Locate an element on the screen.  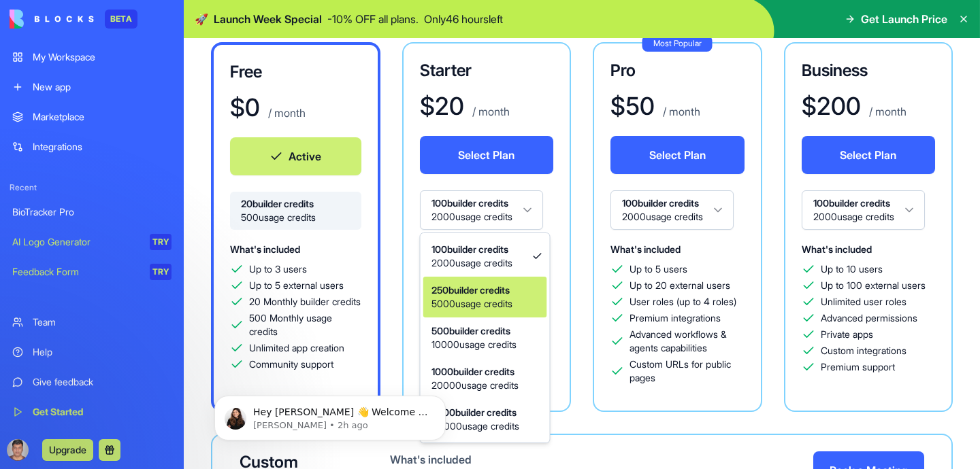
span: 1000 builder credits is located at coordinates (475, 372).